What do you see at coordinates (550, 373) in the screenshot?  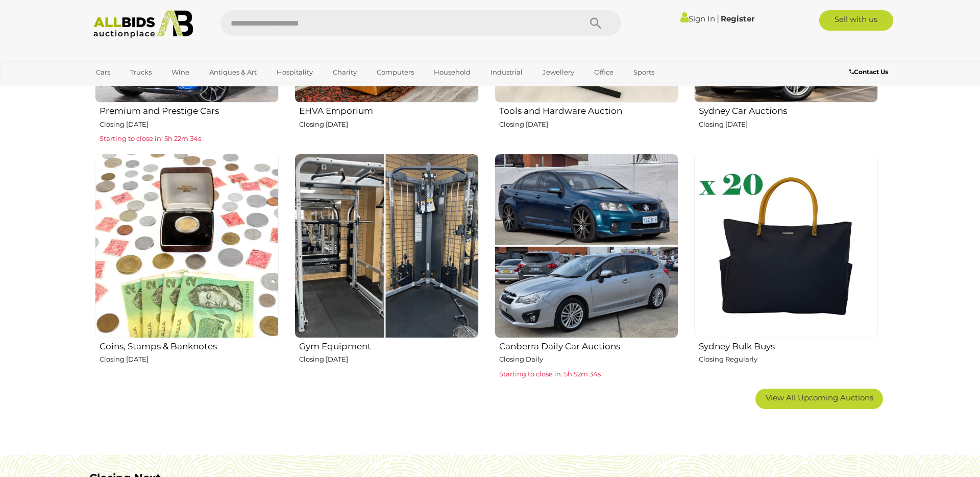 I see `span: Starting to close in: 5h 52m 34s` at bounding box center [550, 373].